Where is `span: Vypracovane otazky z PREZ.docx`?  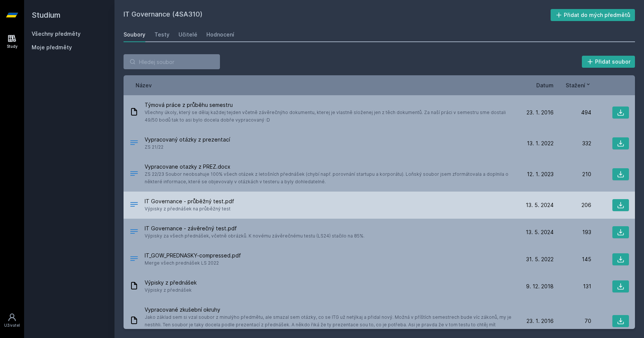 span: Vypracovane otazky z PREZ.docx is located at coordinates (329, 166).